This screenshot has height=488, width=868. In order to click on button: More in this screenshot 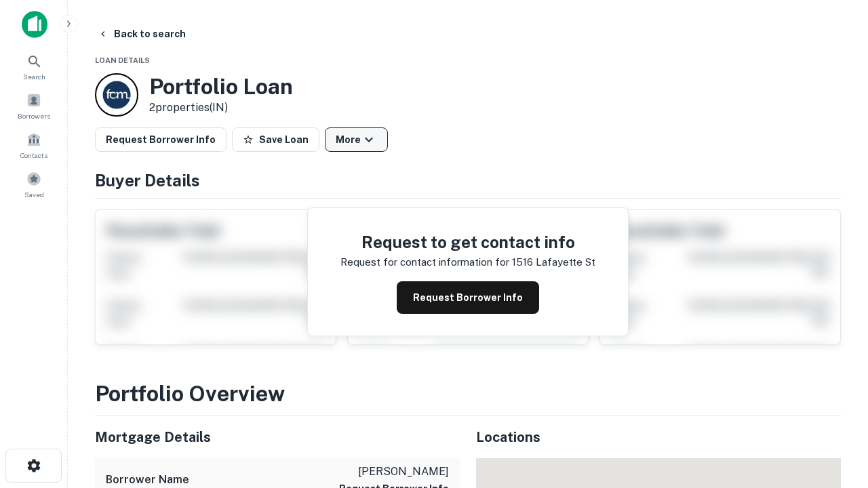, I will do `click(356, 140)`.